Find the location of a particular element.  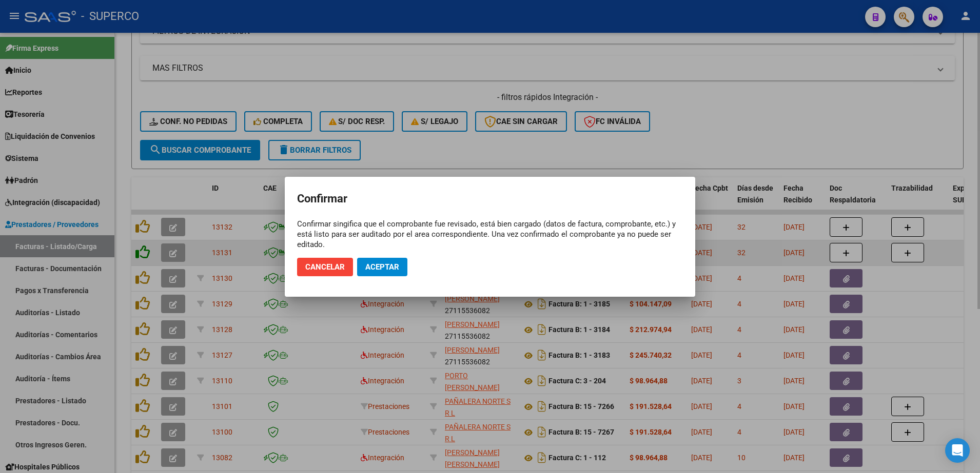

div: Confirmar singifica que el comprobante fue revisado, está bien cargado (datos de factura, comprob... is located at coordinates (490, 234).